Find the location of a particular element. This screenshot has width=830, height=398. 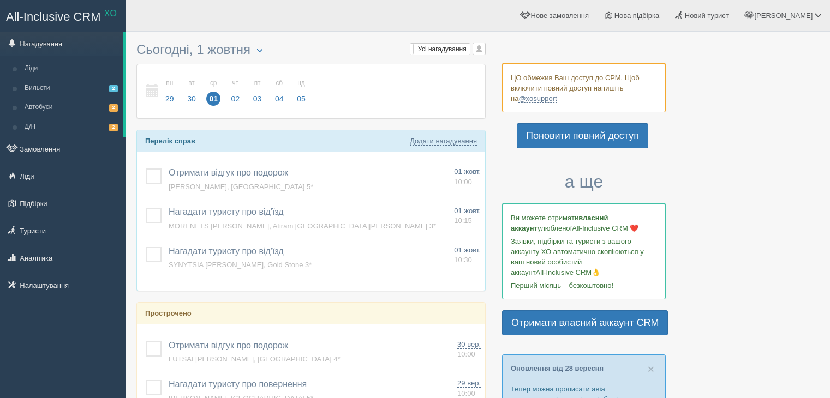

span: 29 is located at coordinates (170, 99).